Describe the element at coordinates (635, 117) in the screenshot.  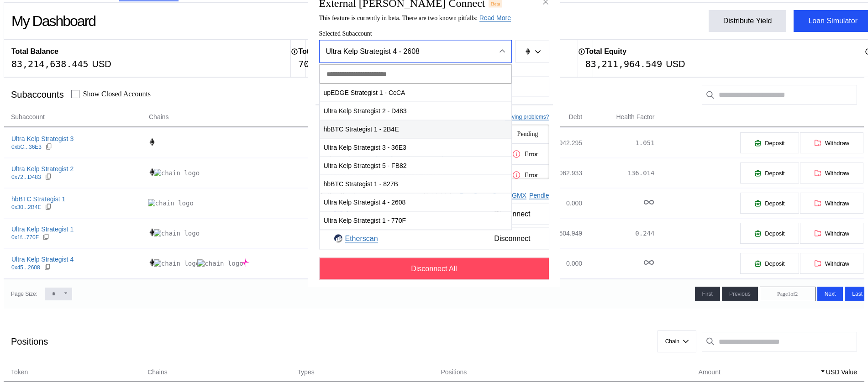
I see `span: Health Factor` at that location.